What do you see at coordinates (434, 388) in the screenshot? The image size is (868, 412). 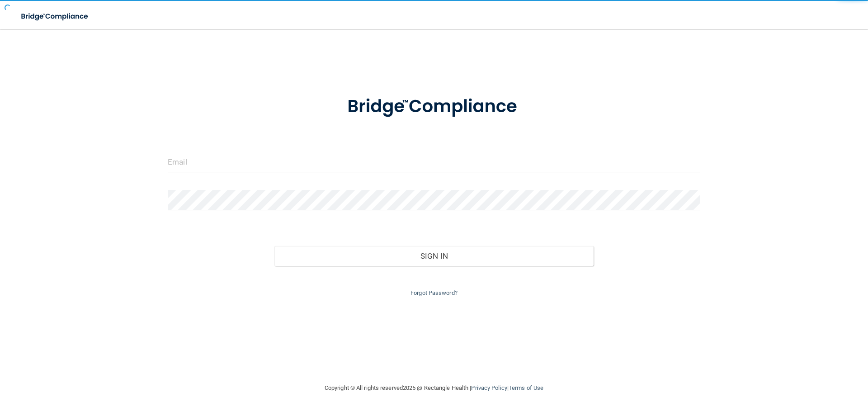 I see `div: Copyright © All rights reserved 2025 @ Rectangle Health | |` at bounding box center [434, 388].